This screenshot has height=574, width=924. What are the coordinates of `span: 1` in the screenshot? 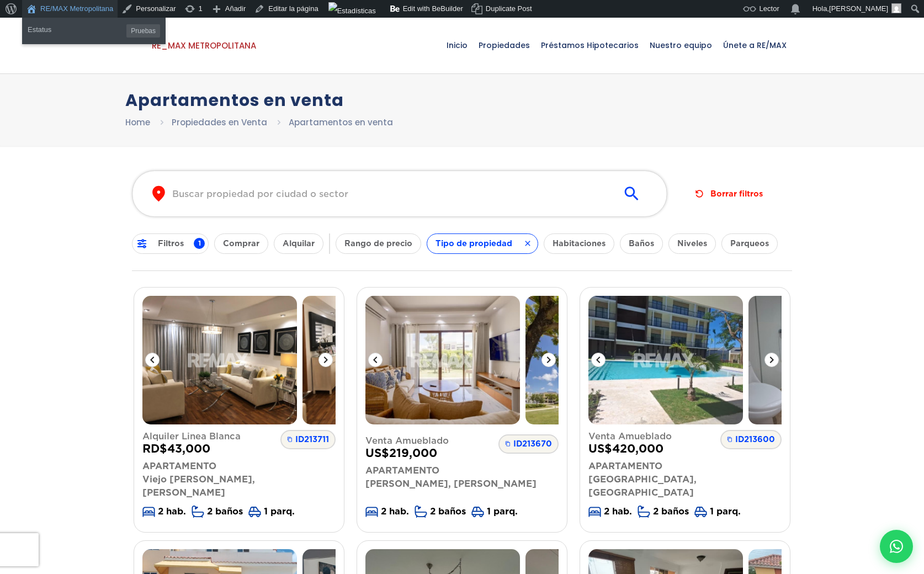 It's located at (200, 244).